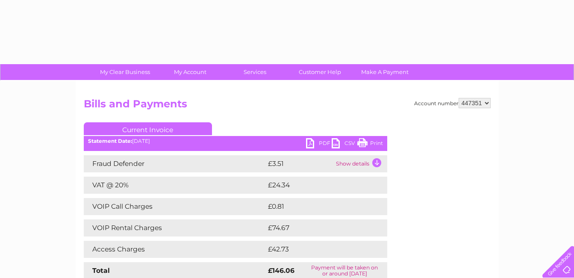  I want to click on div: Account number, so click(452, 103).